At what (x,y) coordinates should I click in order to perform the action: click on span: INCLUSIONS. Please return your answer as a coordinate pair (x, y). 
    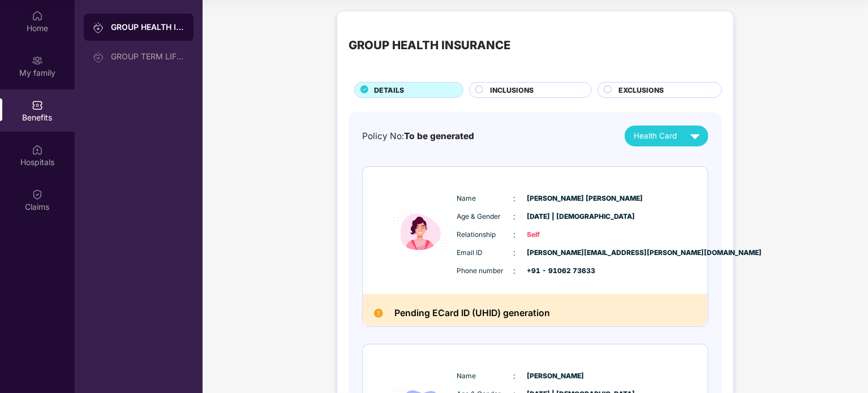
    Looking at the image, I should click on (511, 90).